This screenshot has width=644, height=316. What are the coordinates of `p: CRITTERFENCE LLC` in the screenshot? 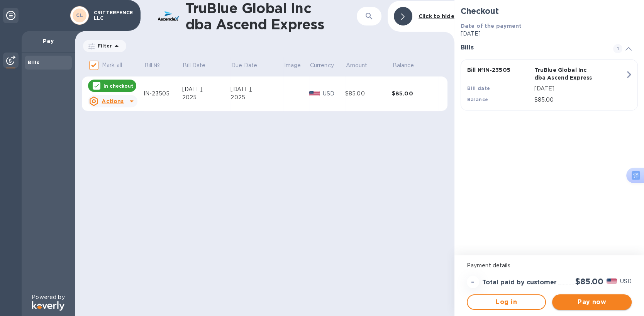 It's located at (113, 15).